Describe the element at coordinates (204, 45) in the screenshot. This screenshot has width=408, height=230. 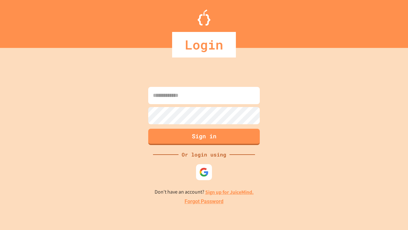
I see `div: Login` at that location.